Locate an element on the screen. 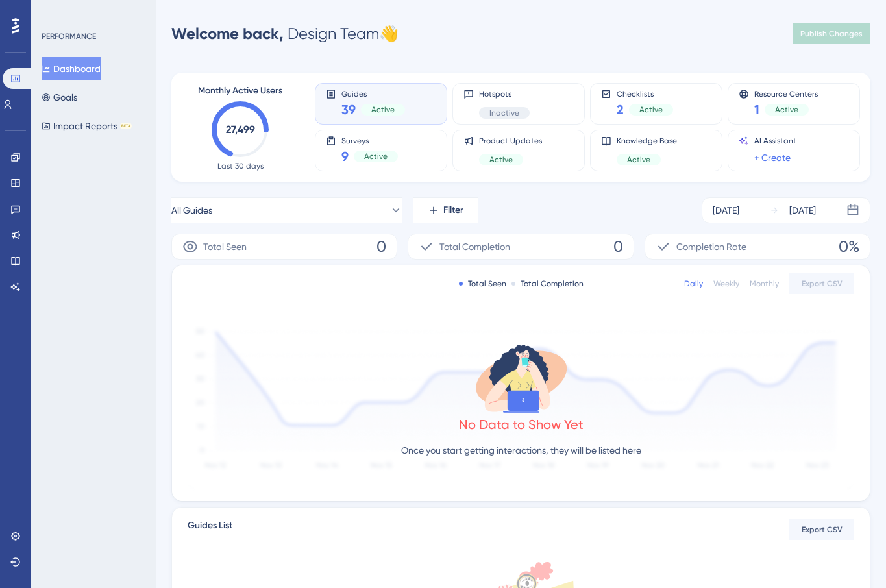 Image resolution: width=886 pixels, height=588 pixels. span: Hotspots is located at coordinates (505, 94).